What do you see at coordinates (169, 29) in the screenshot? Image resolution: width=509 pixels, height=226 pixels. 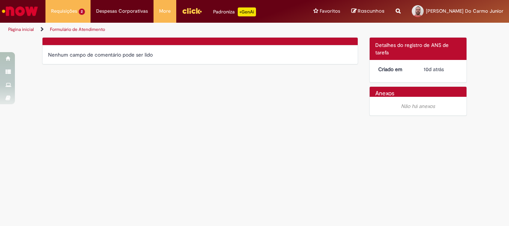 I see `ul: Trilhas de página` at bounding box center [169, 29].